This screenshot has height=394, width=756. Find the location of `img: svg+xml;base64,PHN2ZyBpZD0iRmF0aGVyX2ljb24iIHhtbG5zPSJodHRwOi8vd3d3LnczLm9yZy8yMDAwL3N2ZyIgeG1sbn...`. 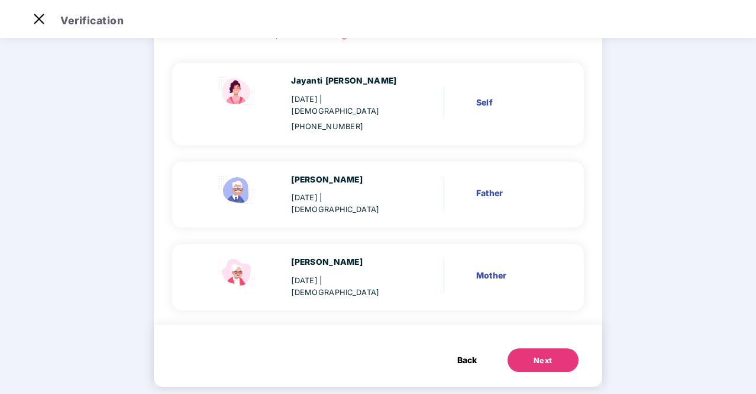

img: svg+xml;base64,PHN2ZyBpZD0iRmF0aGVyX2ljb24iIHhtbG5zPSJodHRwOi8vd3d3LnczLm9yZy8yMDAwL3N2ZyIgeG1sbn... is located at coordinates (237, 190).